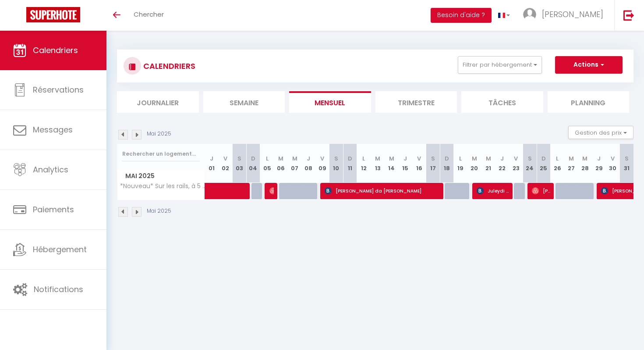  Describe the element at coordinates (433, 163) in the screenshot. I see `th: 17` at that location.